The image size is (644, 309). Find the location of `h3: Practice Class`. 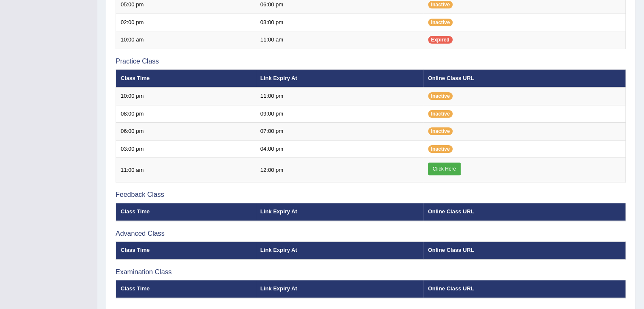

h3: Practice Class is located at coordinates (370, 62).